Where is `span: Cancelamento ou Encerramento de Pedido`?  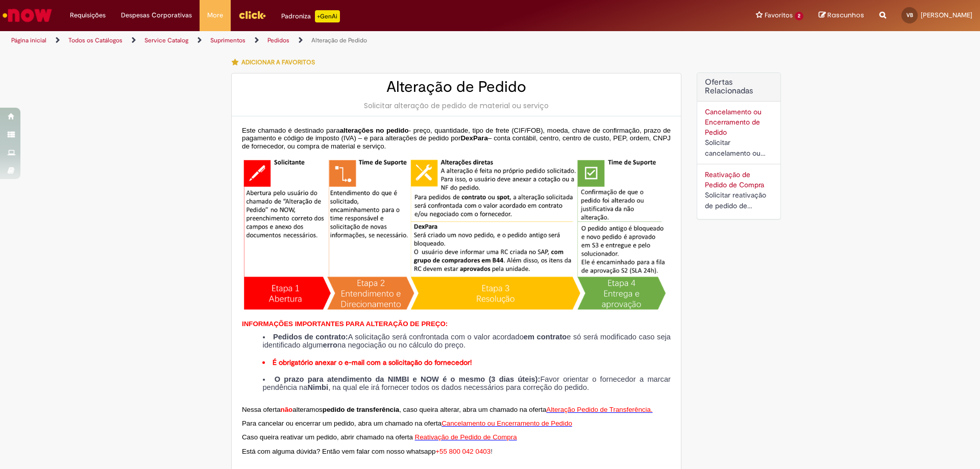 span: Cancelamento ou Encerramento de Pedido is located at coordinates (507, 423).